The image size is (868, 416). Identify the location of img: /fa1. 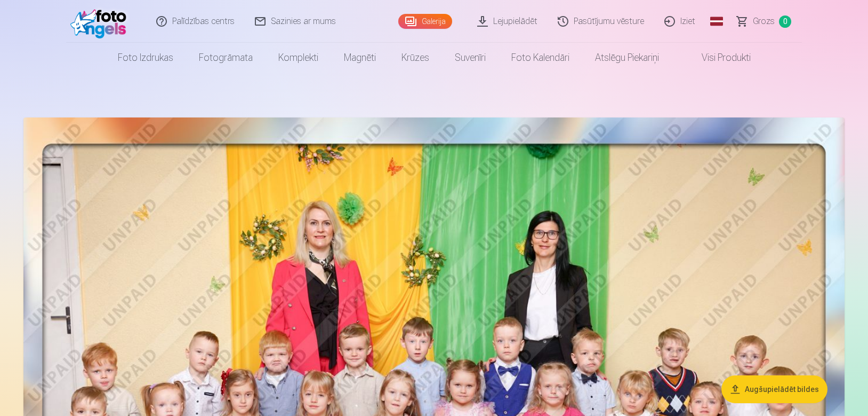
(101, 21).